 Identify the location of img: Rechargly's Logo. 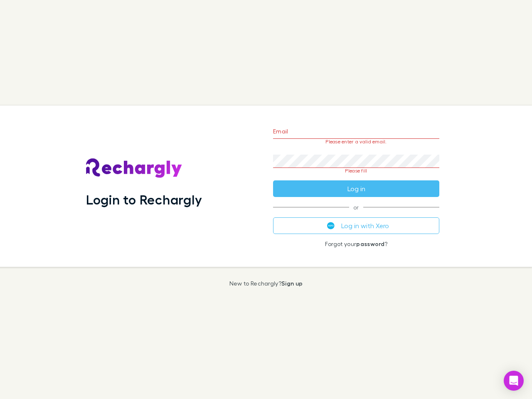
(135, 168).